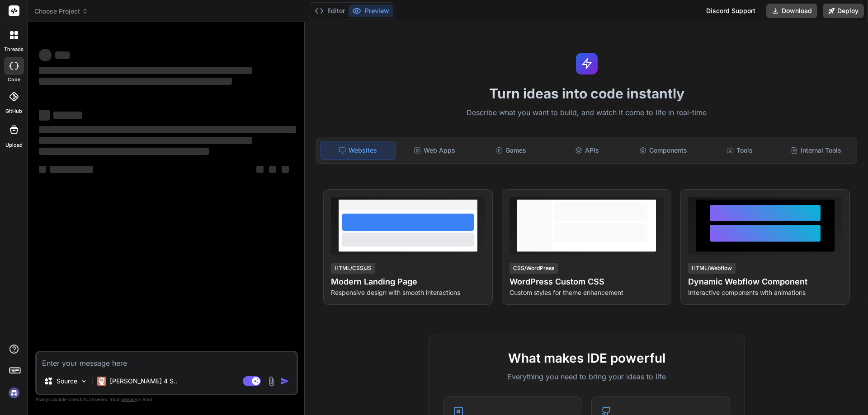  What do you see at coordinates (358, 150) in the screenshot?
I see `div: Websites` at bounding box center [358, 150].